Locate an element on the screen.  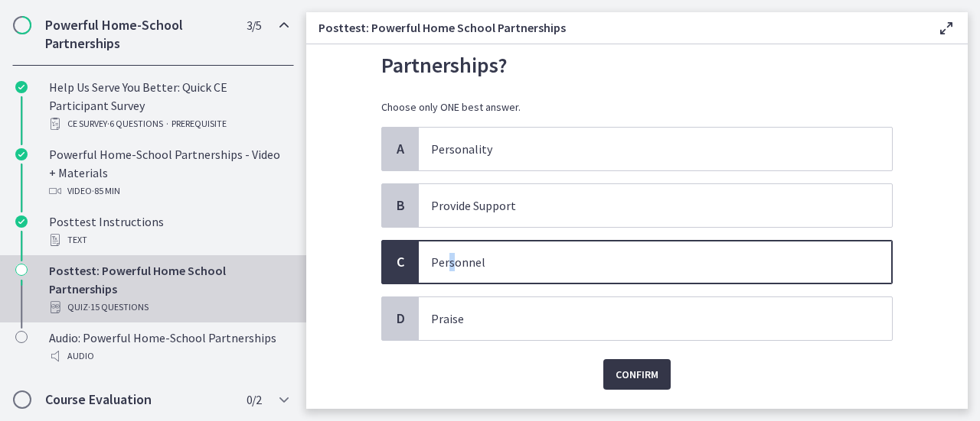
span: Confirm is located at coordinates (636, 375).